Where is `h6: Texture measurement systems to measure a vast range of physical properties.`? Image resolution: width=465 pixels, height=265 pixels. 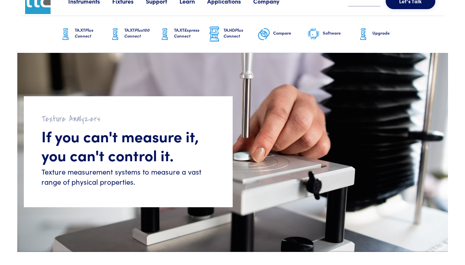 h6: Texture measurement systems to measure a vast range of physical properties. is located at coordinates (128, 177).